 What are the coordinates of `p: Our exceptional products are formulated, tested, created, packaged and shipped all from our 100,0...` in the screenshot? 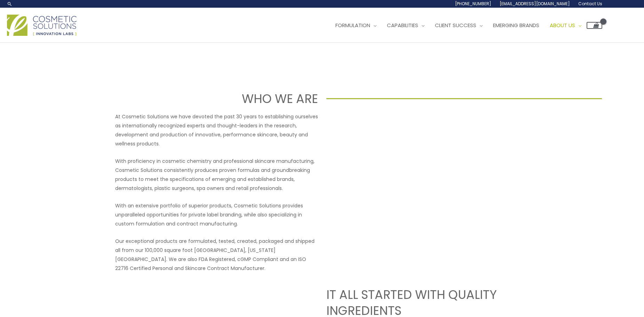 It's located at (216, 255).